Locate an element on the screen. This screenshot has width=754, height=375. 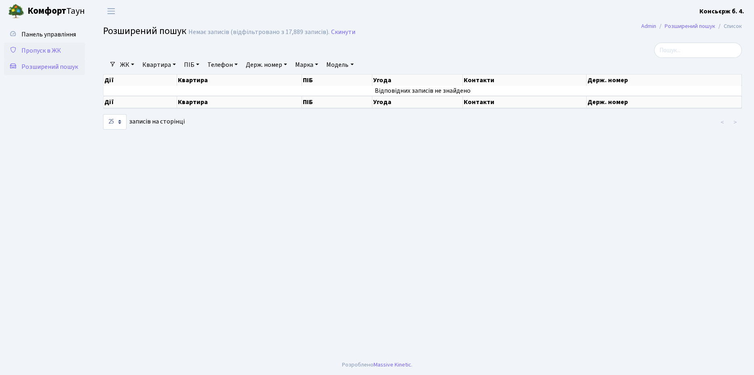
span: Пропуск в ЖК is located at coordinates (41, 51).